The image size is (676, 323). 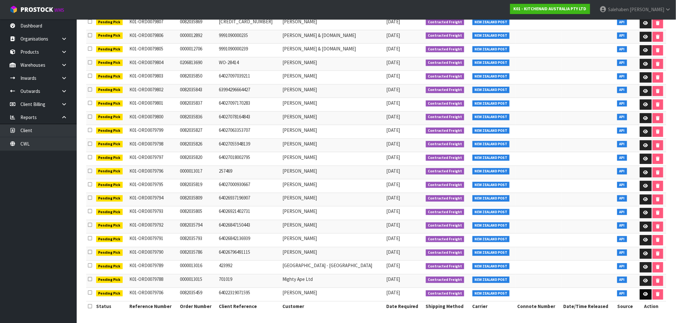 What do you see at coordinates (13, 9) in the screenshot?
I see `img: cube-alt.png` at bounding box center [13, 9].